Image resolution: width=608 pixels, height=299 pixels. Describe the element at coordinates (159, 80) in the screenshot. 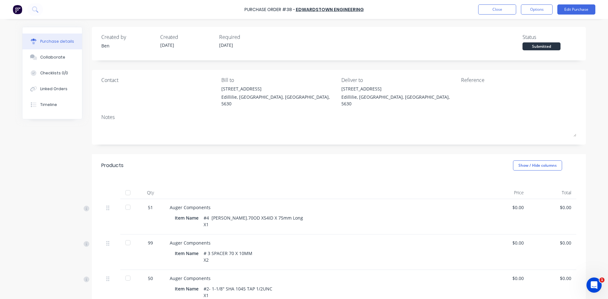

I see `div: Contact` at that location.